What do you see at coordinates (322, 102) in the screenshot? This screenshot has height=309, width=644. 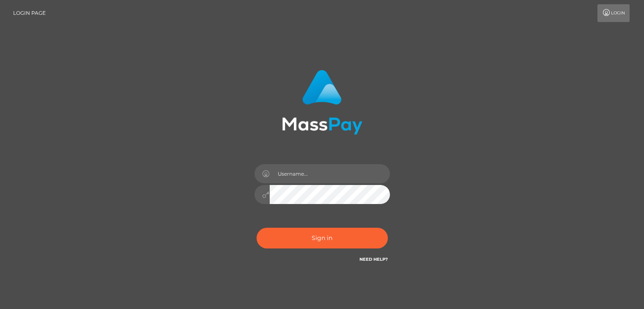 I see `img: MassPay Login` at bounding box center [322, 102].